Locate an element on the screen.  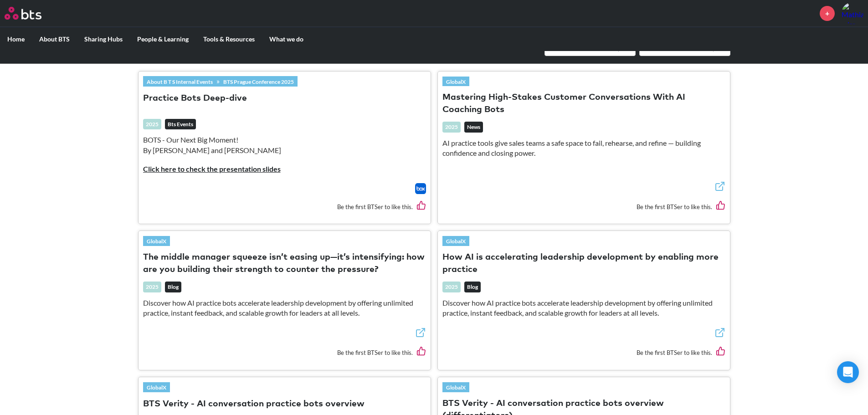
button: How AI is accelerating leadership development by enabling more practice is located at coordinates (584, 264).